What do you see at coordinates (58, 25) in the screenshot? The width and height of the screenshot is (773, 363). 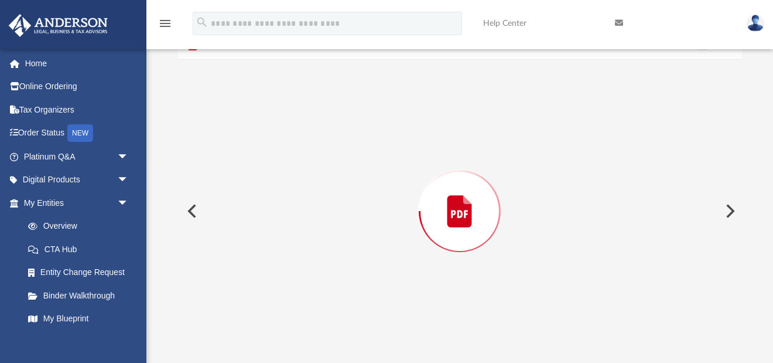 I see `img: Anderson Advisors Platinum Portal` at bounding box center [58, 25].